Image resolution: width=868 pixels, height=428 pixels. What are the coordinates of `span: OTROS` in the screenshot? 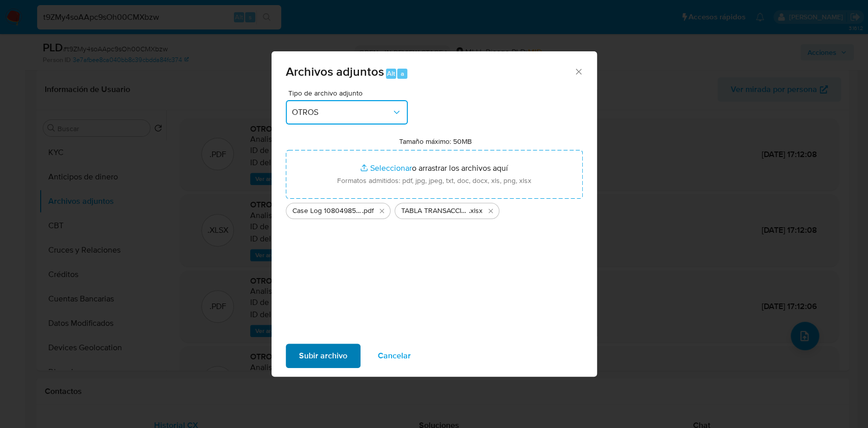 It's located at (342, 112).